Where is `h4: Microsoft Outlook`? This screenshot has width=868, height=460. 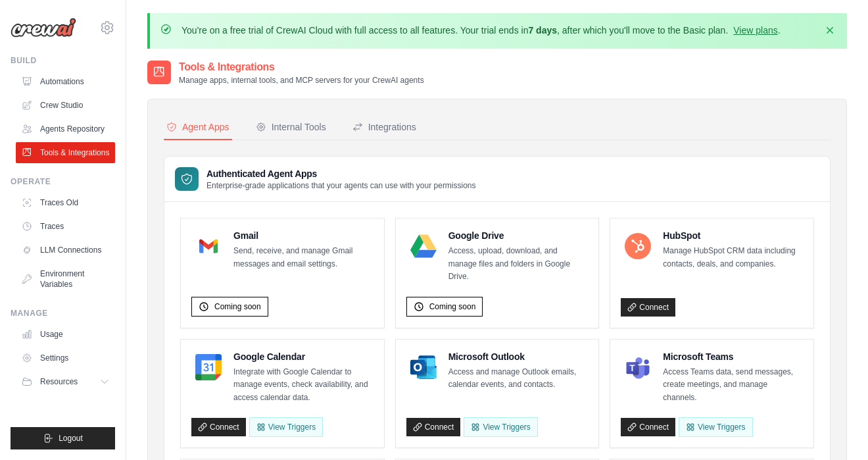 h4: Microsoft Outlook is located at coordinates (519, 357).